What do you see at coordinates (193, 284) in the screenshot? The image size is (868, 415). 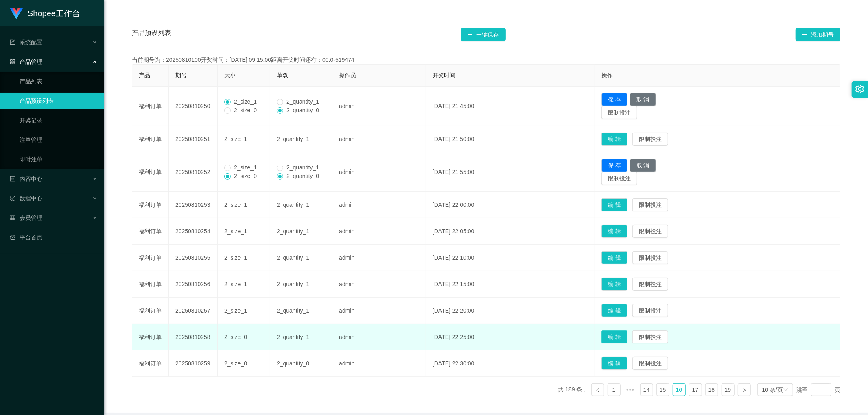 I see `td: 20250810256` at bounding box center [193, 284].